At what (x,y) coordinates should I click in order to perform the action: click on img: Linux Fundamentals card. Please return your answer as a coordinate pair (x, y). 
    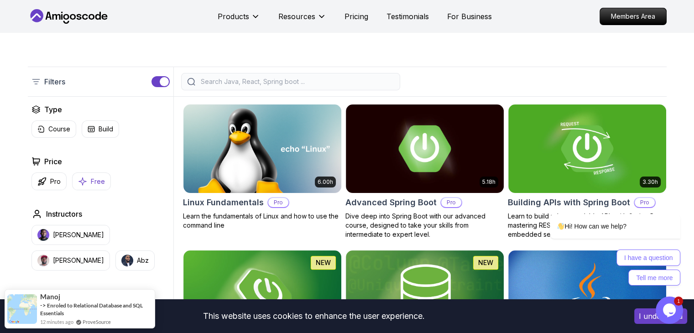
    Looking at the image, I should click on (262, 149).